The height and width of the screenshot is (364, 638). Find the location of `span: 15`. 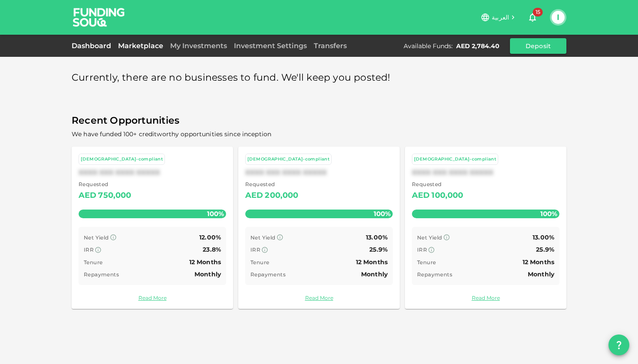

span: 15 is located at coordinates (538, 12).